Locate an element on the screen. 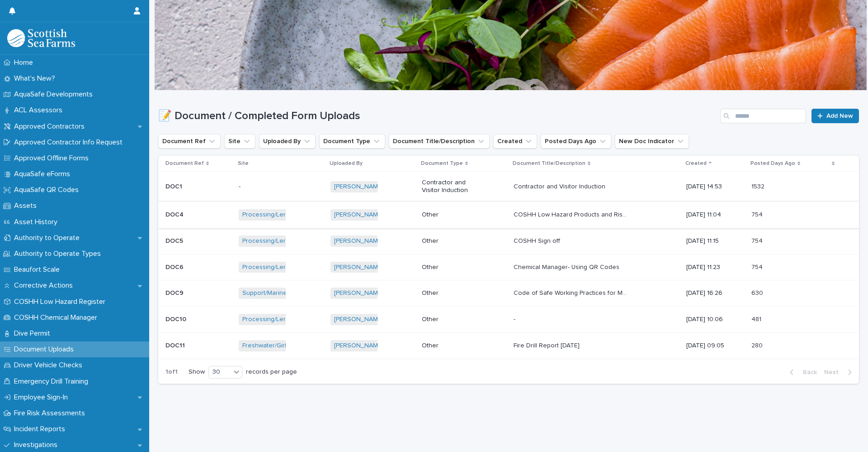 The height and width of the screenshot is (452, 868). p: Approved Contractors is located at coordinates (51, 126).